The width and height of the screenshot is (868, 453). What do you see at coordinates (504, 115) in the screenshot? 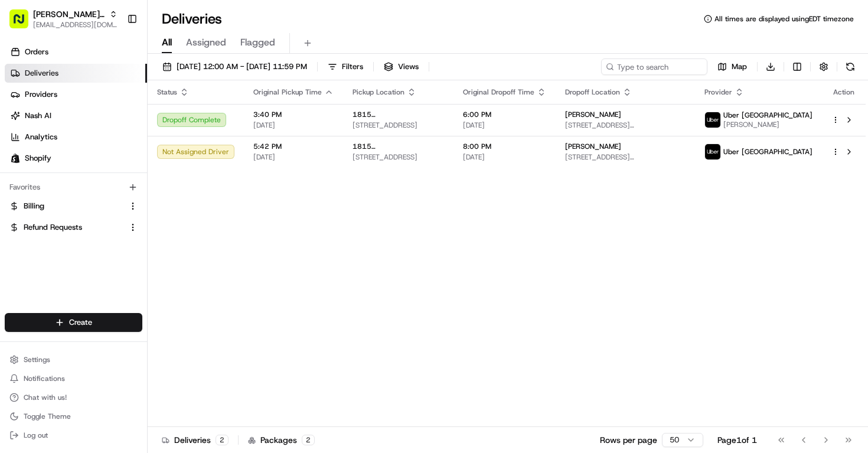
I see `span: 6:00 PM` at bounding box center [504, 115].